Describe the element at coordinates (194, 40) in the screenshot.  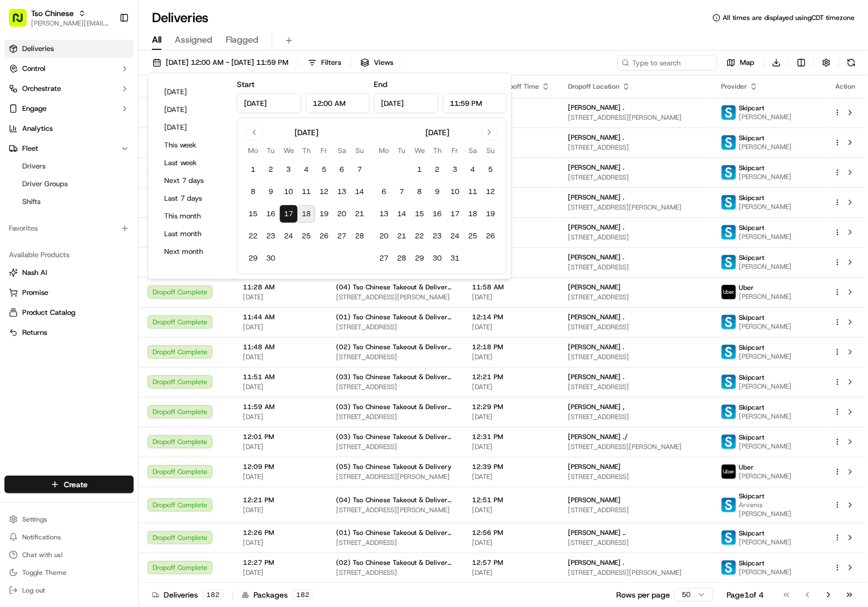
I see `span: Assigned` at that location.